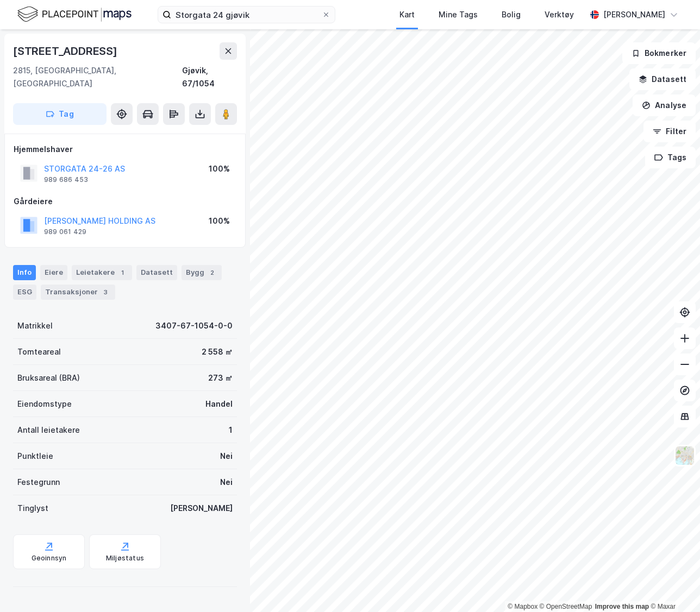 Image resolution: width=700 pixels, height=612 pixels. Describe the element at coordinates (246, 14) in the screenshot. I see `input: Søk på adresse, matrikkel, gårdeiere, leietakere eller personer` at that location.